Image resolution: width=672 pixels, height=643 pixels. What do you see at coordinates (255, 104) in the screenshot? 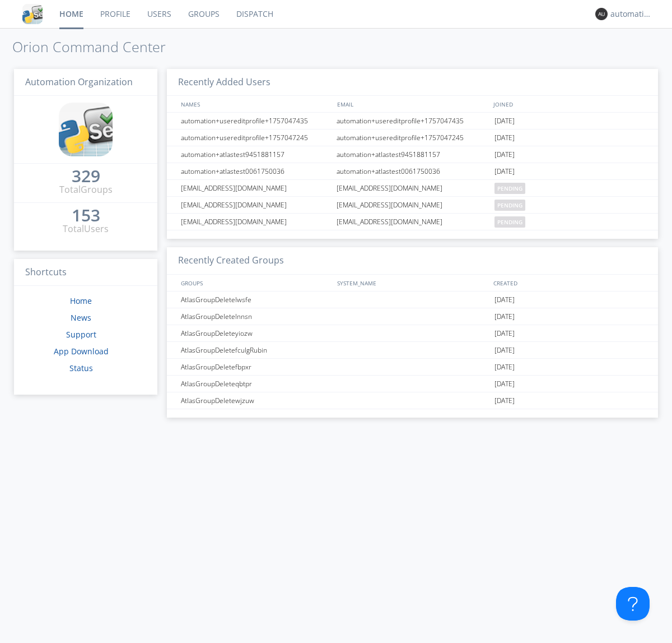
I see `div: NAMES` at bounding box center [255, 104].